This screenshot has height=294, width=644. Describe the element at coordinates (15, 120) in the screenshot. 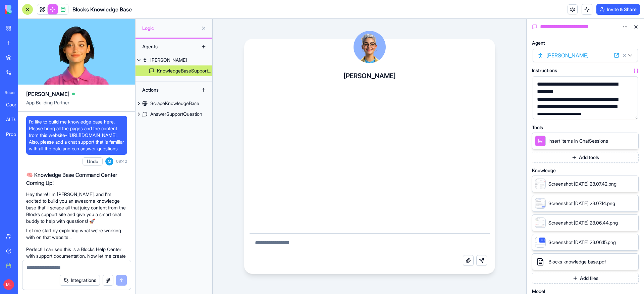

I see `div: AI TODO List` at that location.